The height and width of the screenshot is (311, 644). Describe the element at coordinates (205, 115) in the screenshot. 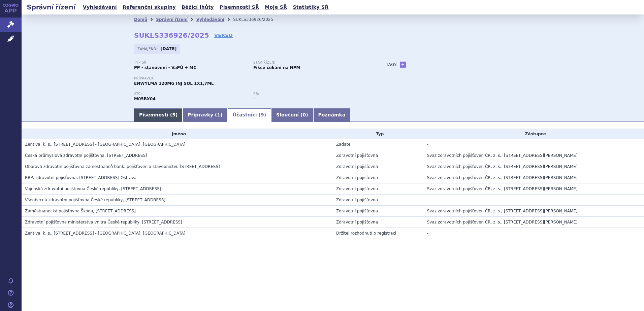

I see `a: Přípravky (1)` at that location.